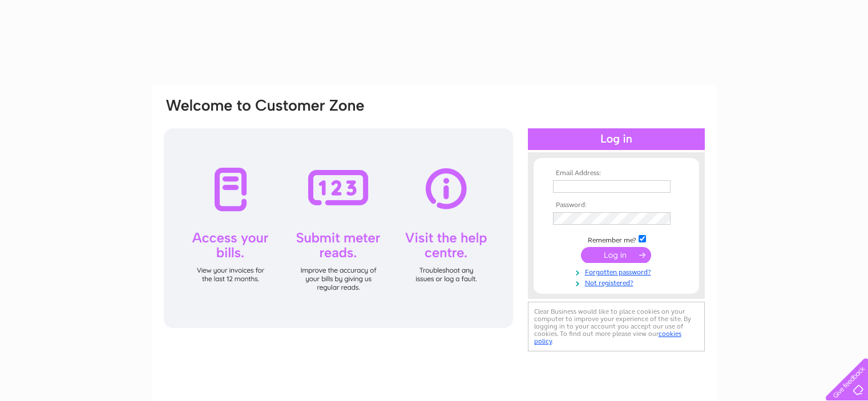  What do you see at coordinates (617, 271) in the screenshot?
I see `a: Forgotten password?` at bounding box center [617, 271].